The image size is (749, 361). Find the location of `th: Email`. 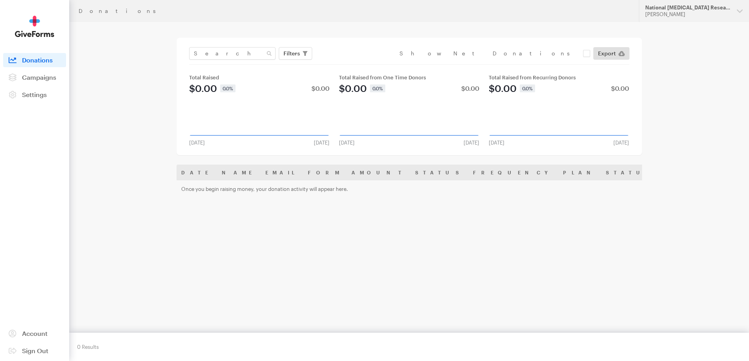

th: Email is located at coordinates (282, 173).